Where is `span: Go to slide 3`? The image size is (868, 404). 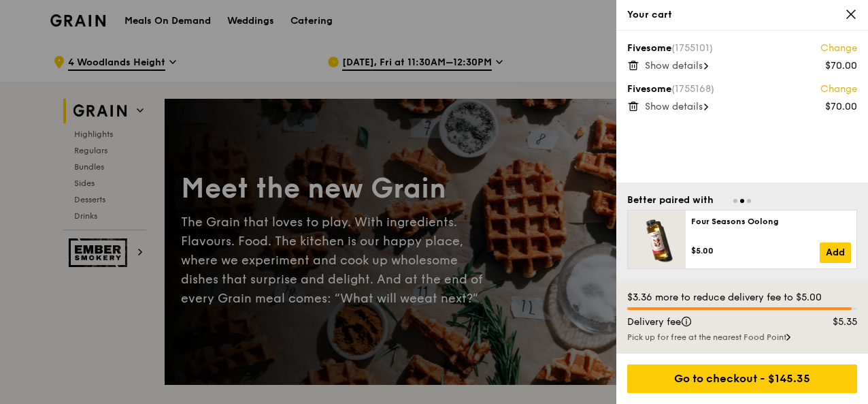 span: Go to slide 3 is located at coordinates (748, 201).